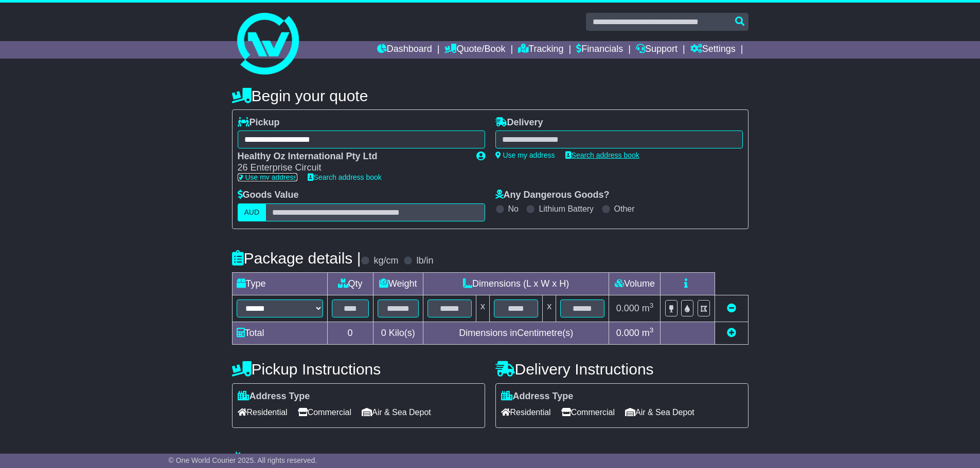 This screenshot has width=980, height=468. What do you see at coordinates (296, 258) in the screenshot?
I see `h4: Package details |` at bounding box center [296, 258].